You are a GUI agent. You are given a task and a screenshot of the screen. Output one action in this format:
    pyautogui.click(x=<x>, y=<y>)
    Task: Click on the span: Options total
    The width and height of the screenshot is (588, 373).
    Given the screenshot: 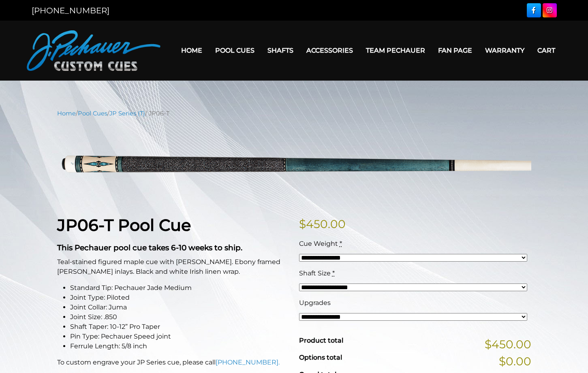 What is the action you would take?
    pyautogui.click(x=321, y=357)
    